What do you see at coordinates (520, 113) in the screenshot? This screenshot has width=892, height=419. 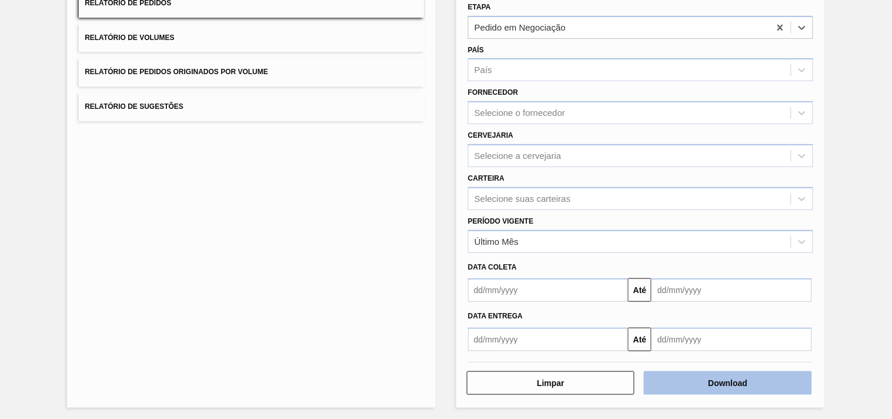 I see `div: Selecione o fornecedor` at bounding box center [520, 113].